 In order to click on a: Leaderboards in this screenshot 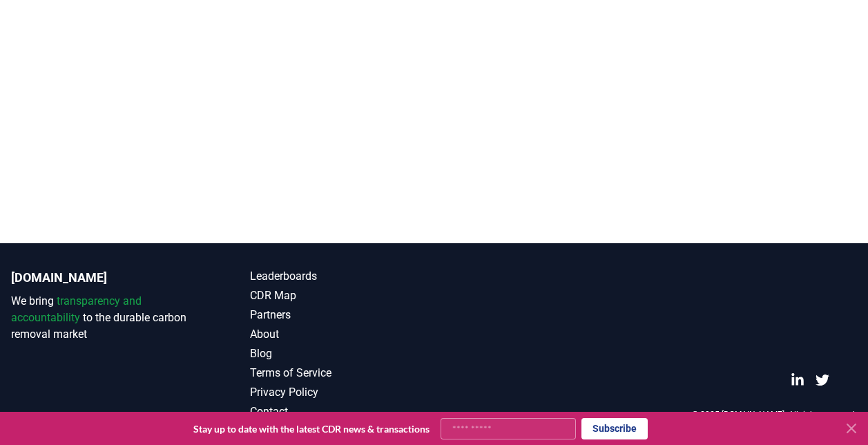, I will do `click(342, 277)`.